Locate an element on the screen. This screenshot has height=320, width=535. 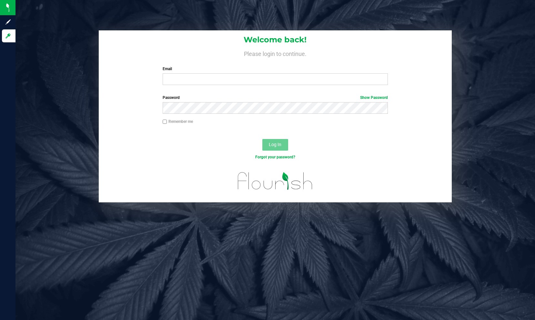
input: Remember me is located at coordinates (165, 122).